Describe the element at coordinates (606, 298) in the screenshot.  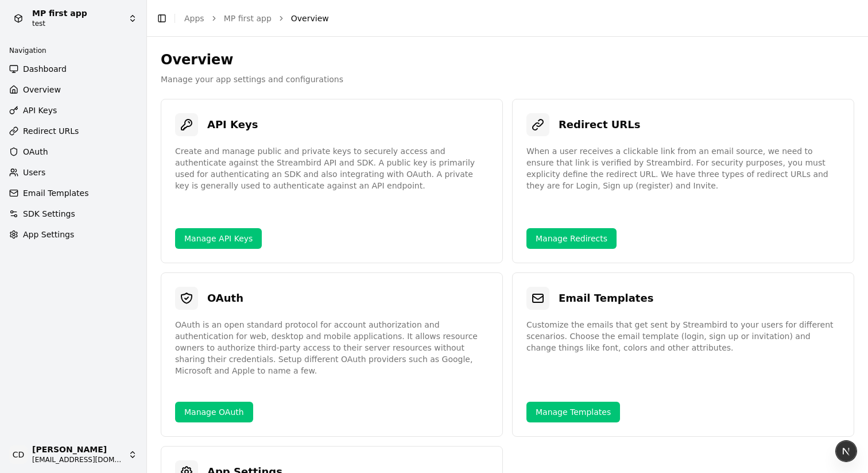
I see `h3: Email Templates` at that location.